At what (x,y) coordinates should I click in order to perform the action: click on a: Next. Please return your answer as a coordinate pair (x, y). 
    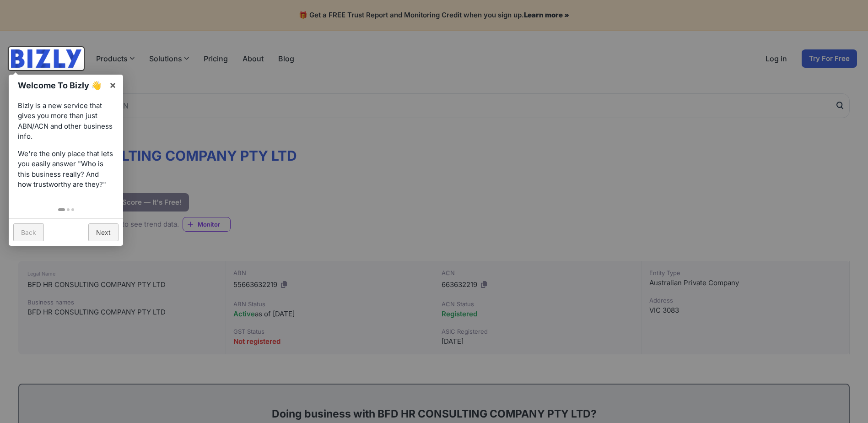
    Looking at the image, I should click on (103, 232).